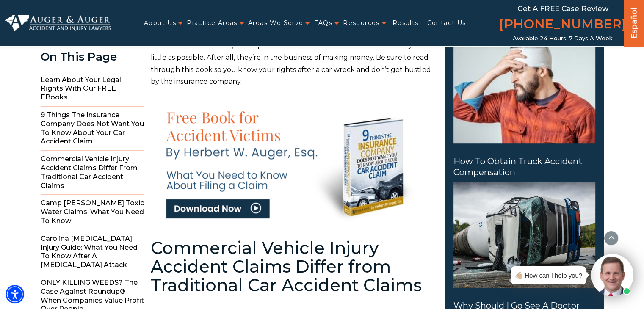 This screenshot has height=309, width=644. What do you see at coordinates (15, 294) in the screenshot?
I see `div: Accessibility Menu` at bounding box center [15, 294].